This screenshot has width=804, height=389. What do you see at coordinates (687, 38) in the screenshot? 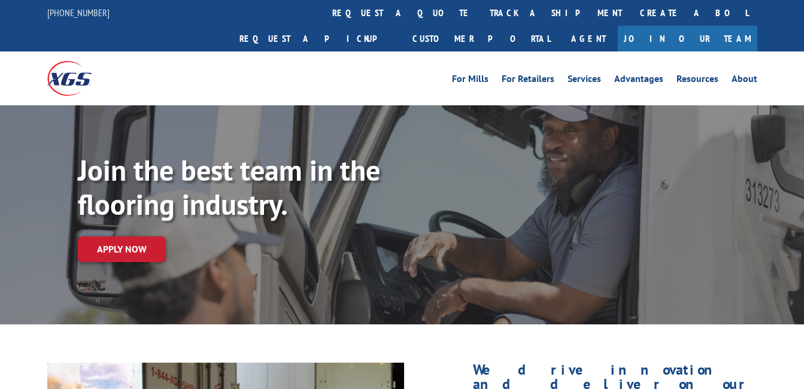
I see `a: Join Our Team` at bounding box center [687, 38].